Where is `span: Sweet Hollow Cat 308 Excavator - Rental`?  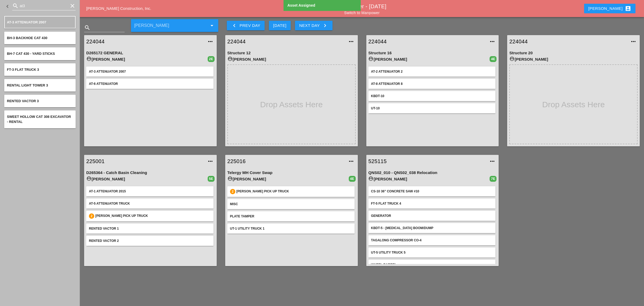 span: Sweet Hollow Cat 308 Excavator - Rental is located at coordinates (39, 119).